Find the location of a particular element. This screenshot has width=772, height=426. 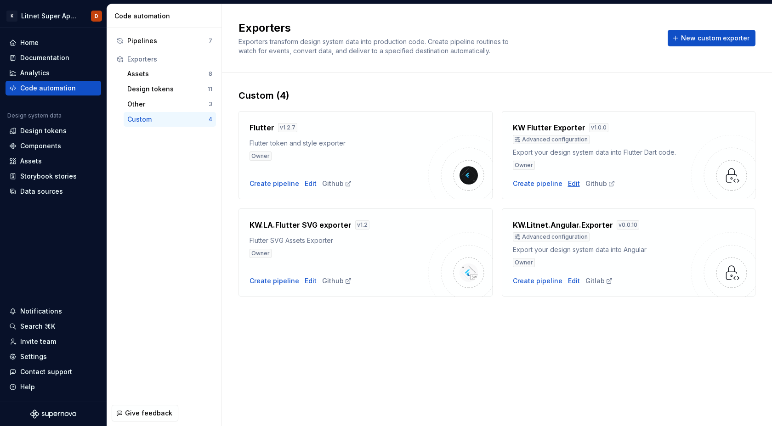

div: Invite team is located at coordinates (38, 342).